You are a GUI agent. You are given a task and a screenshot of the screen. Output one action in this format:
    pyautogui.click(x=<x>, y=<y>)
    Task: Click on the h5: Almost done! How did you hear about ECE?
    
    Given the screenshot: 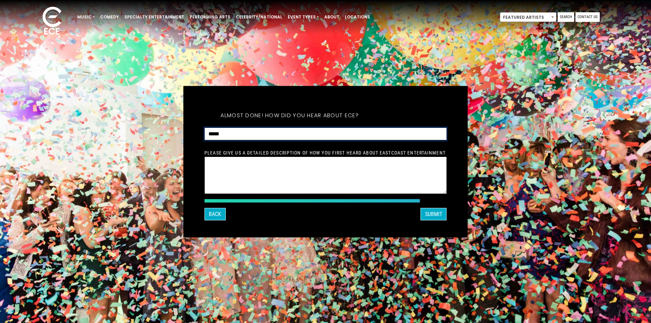 What is the action you would take?
    pyautogui.click(x=290, y=115)
    